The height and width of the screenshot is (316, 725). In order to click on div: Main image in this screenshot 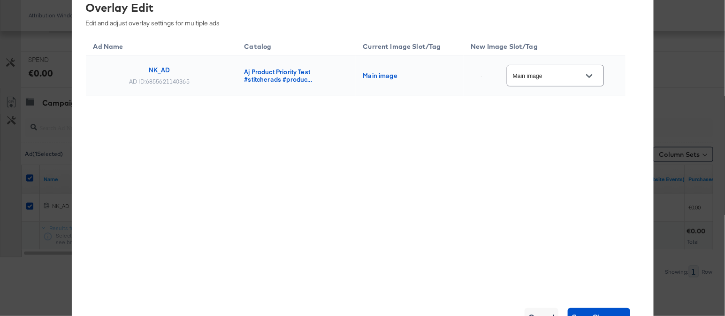, I will do `click(408, 76)`.